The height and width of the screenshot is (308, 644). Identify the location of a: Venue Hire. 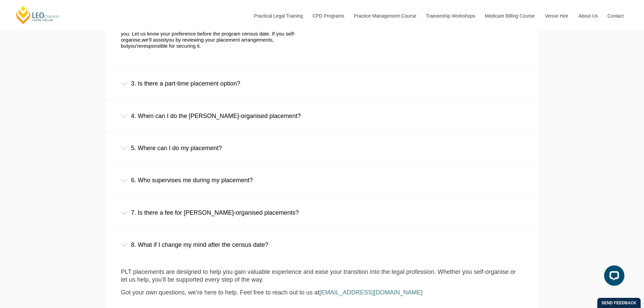
(557, 16).